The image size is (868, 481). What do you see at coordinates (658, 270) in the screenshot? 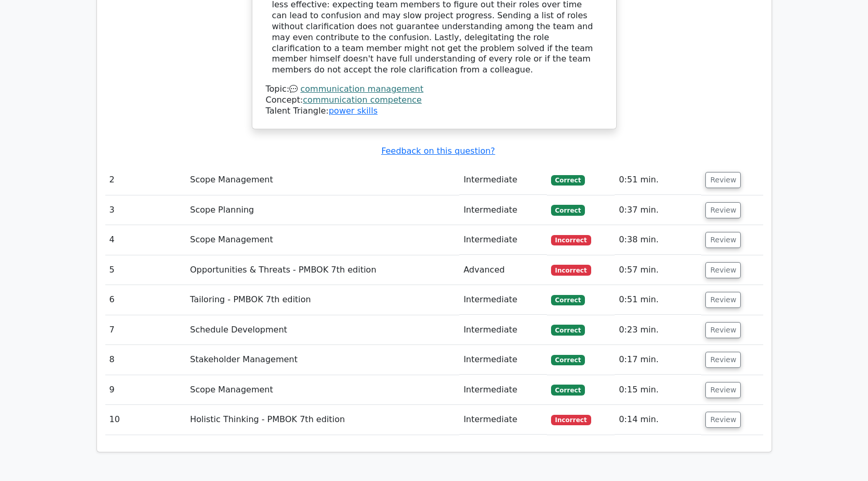
I see `td: 0:57 min.` at bounding box center [658, 270].